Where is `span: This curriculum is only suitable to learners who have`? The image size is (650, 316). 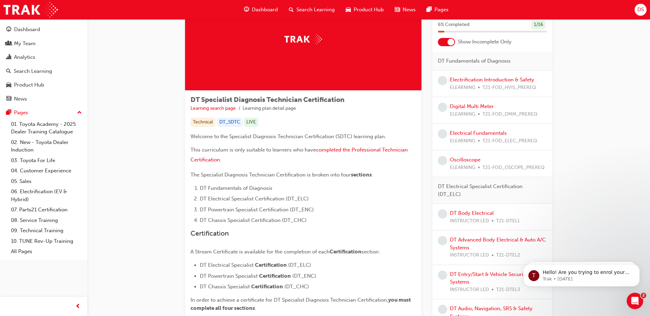 span: This curriculum is only suitable to learners who have is located at coordinates (253, 150).